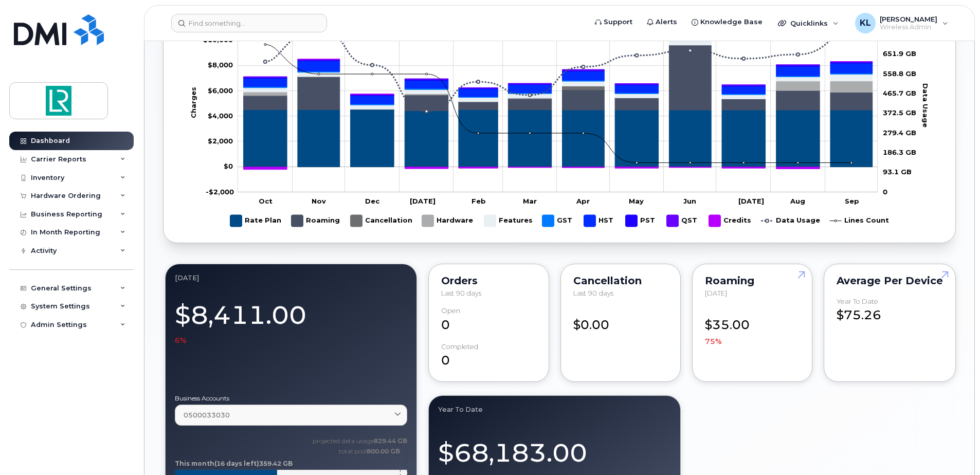  What do you see at coordinates (637, 201) in the screenshot?
I see `tspan: May` at bounding box center [637, 201].